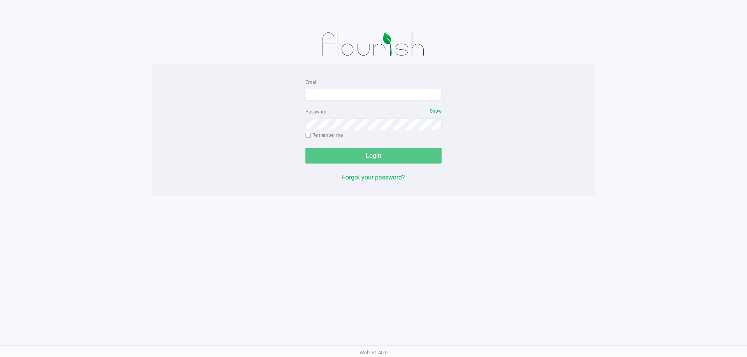  I want to click on span: Web: v1.40.0, so click(373, 353).